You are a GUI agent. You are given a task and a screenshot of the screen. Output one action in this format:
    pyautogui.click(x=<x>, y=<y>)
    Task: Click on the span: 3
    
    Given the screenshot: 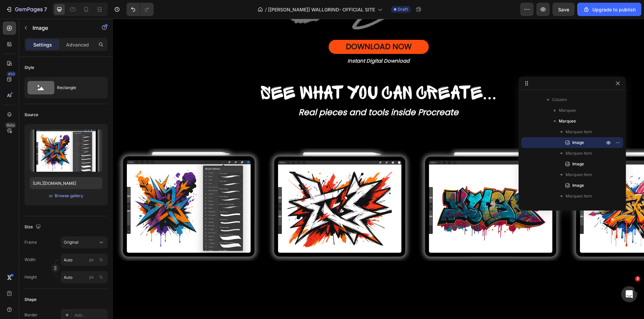 What is the action you would take?
    pyautogui.click(x=638, y=279)
    